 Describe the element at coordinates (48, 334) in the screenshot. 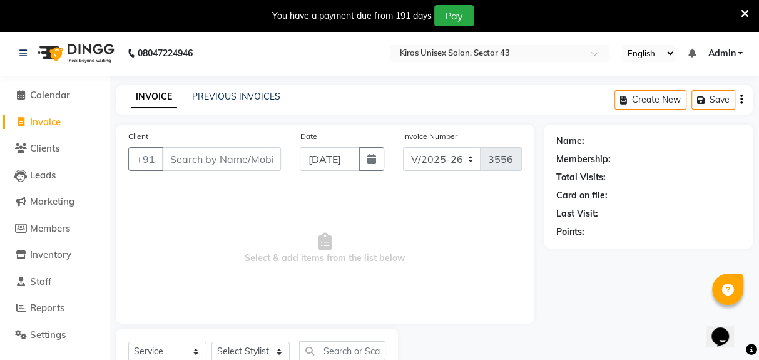

I see `span: Settings` at that location.